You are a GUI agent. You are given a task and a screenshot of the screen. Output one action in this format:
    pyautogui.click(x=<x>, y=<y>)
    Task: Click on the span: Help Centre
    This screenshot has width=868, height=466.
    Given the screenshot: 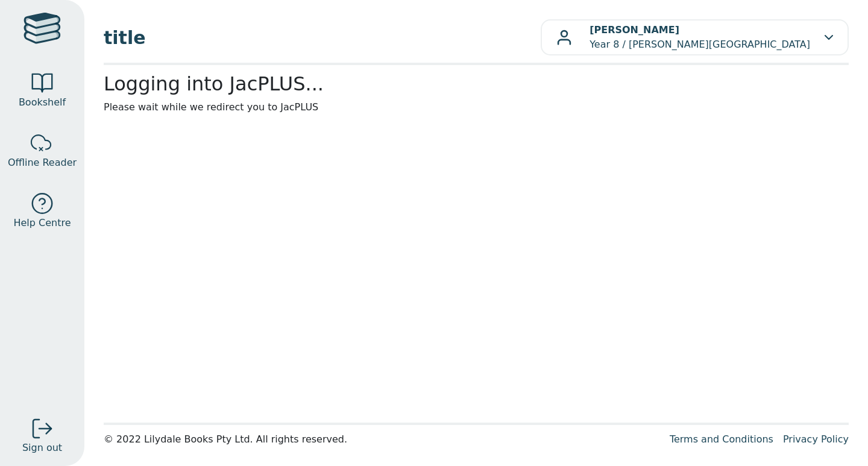 What is the action you would take?
    pyautogui.click(x=41, y=223)
    